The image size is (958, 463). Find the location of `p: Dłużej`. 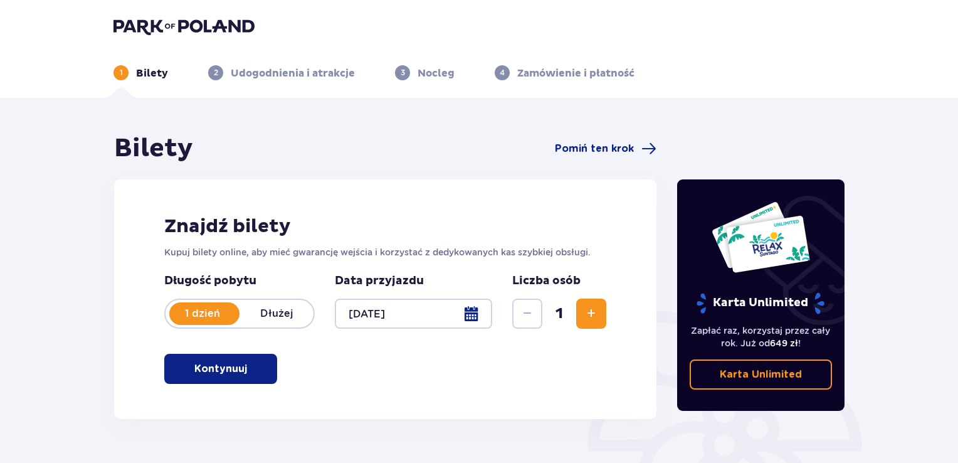

p: Dłużej is located at coordinates (277, 314).